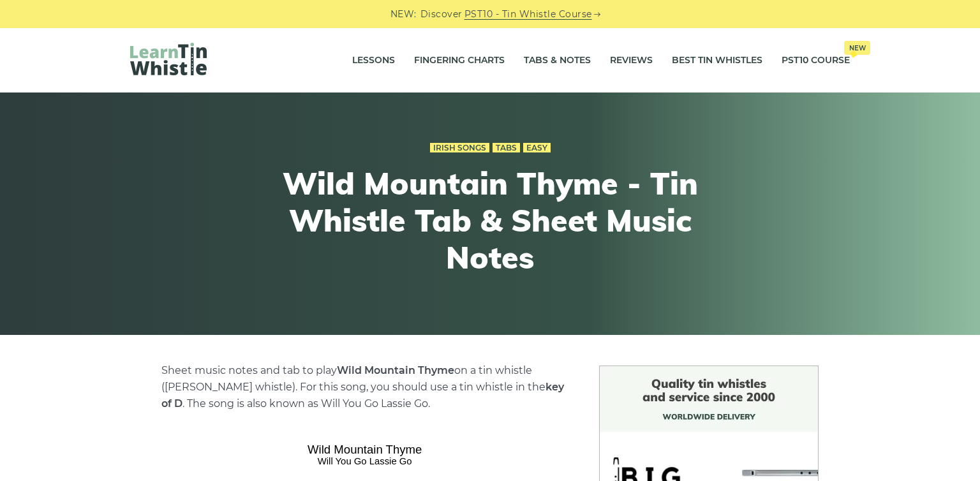 The width and height of the screenshot is (980, 481). Describe the element at coordinates (557, 61) in the screenshot. I see `a: Tabs & Notes` at that location.